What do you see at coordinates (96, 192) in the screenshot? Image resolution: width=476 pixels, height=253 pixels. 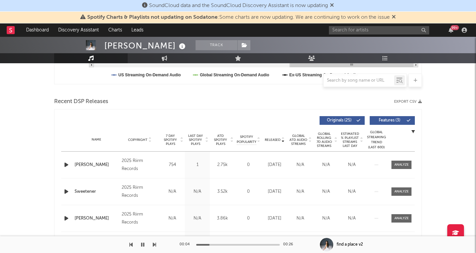 I see `a: Sweetener` at bounding box center [96, 192].